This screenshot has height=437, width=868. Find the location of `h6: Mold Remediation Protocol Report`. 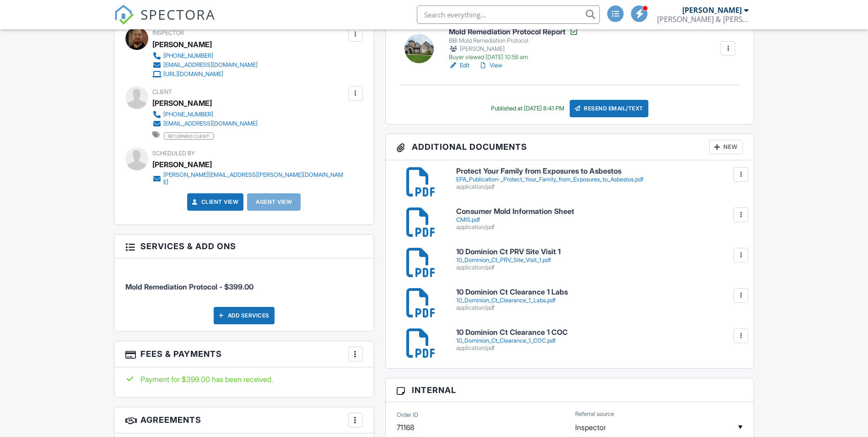

h6: Mold Remediation Protocol Report is located at coordinates (513, 32).